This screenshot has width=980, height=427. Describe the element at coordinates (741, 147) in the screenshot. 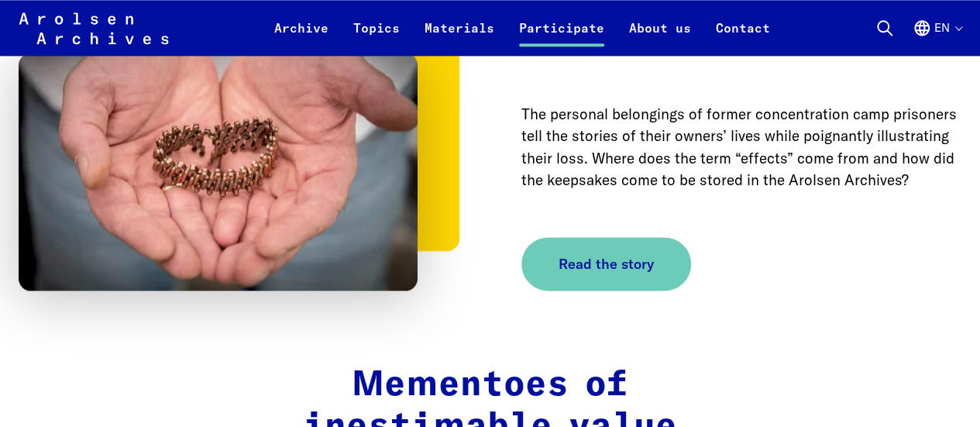

I see `p: The personal belongings of former concentration camp prisoners tell the stories of their owners’ ...` at that location.